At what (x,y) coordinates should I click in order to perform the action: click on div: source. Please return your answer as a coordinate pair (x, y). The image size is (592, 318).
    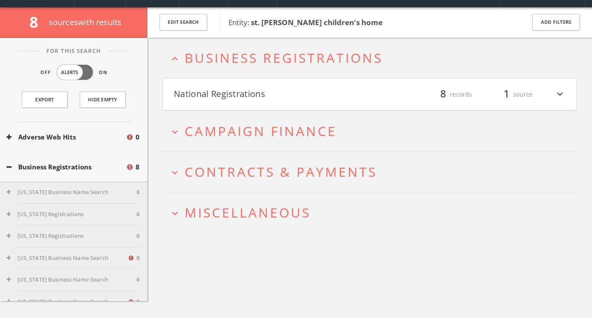
    Looking at the image, I should click on (507, 94).